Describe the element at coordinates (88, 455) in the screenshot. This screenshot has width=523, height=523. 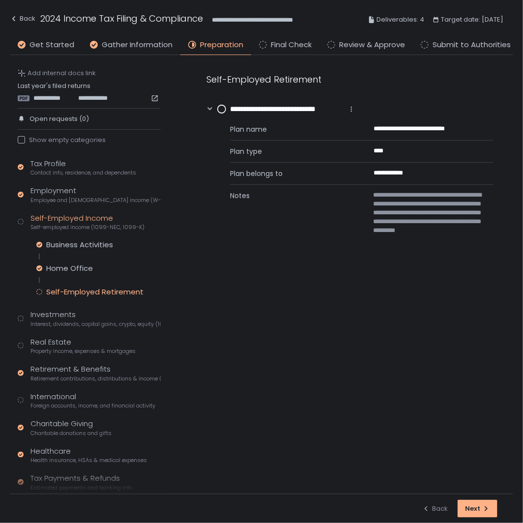
I see `div: Healthcare` at that location.